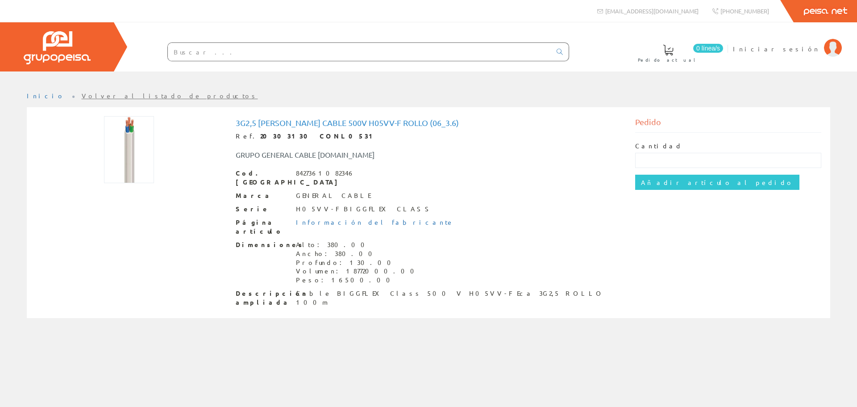 The height and width of the screenshot is (407, 857). Describe the element at coordinates (357, 271) in the screenshot. I see `div: Volumen: 18772000.00` at that location.